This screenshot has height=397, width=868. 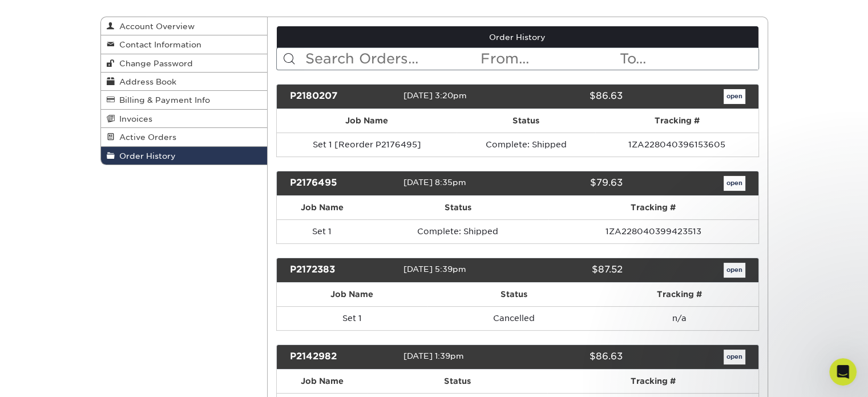 I want to click on span: Address Book, so click(x=146, y=82).